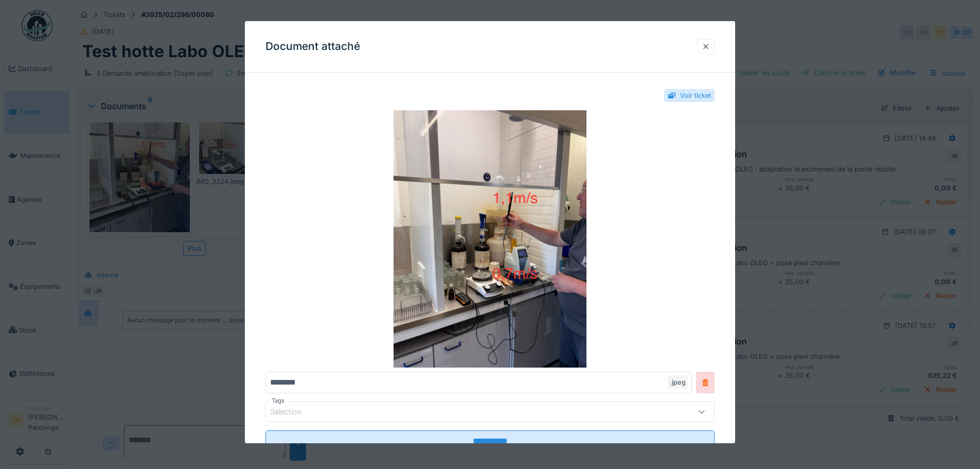  I want to click on div: Voir ticket, so click(695, 95).